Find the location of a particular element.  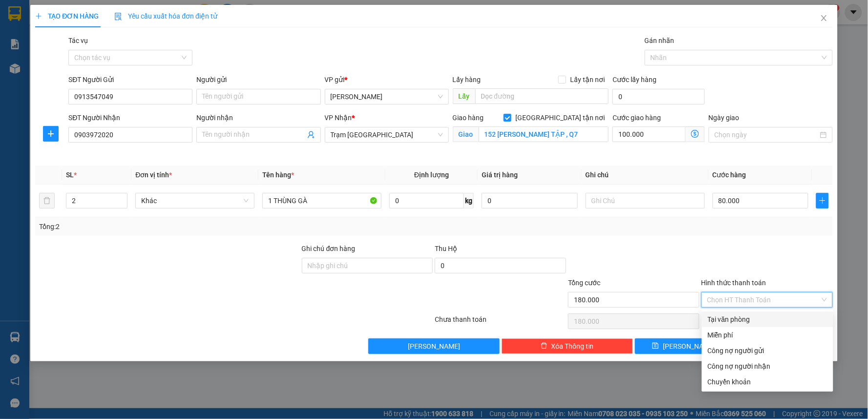

label: Tác vụ is located at coordinates (78, 41).